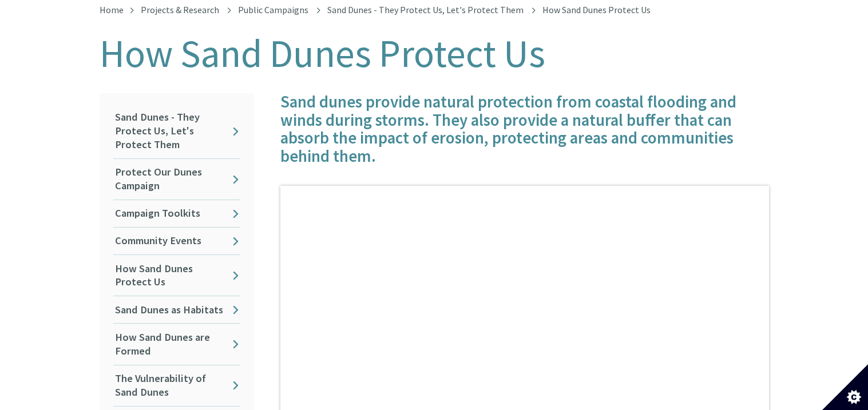  Describe the element at coordinates (177, 344) in the screenshot. I see `a: How Sand Dunes are Formed` at that location.